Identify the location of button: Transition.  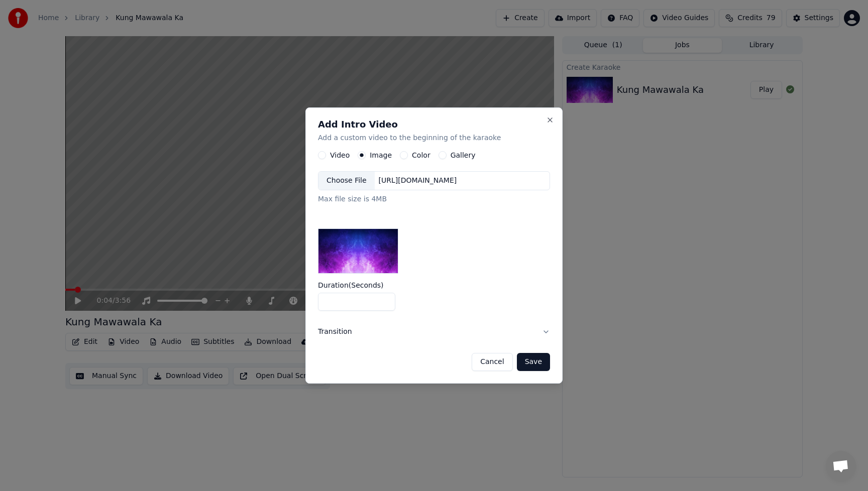
(434, 332).